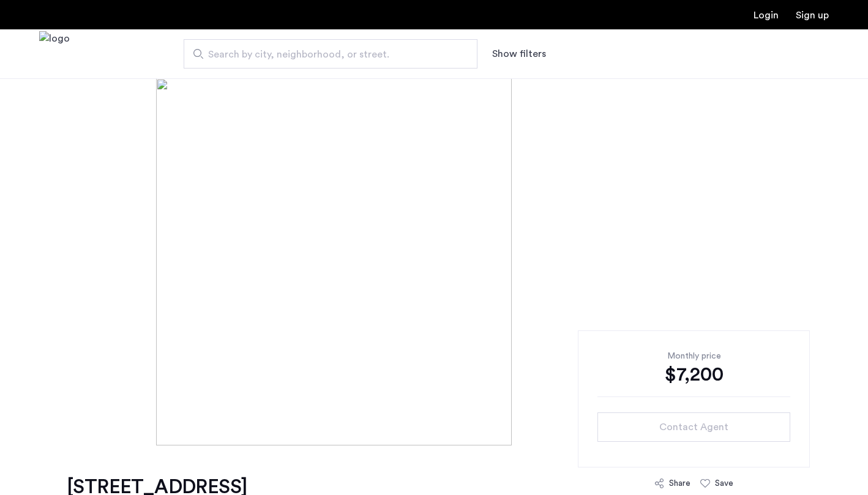 Image resolution: width=868 pixels, height=495 pixels. I want to click on div: Share, so click(679, 483).